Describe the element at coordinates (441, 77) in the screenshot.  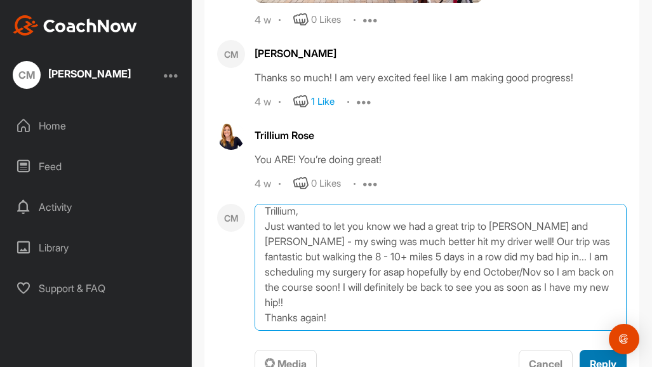
I see `div: Thanks so much! I am very excited feel like I am making good progress!` at that location.